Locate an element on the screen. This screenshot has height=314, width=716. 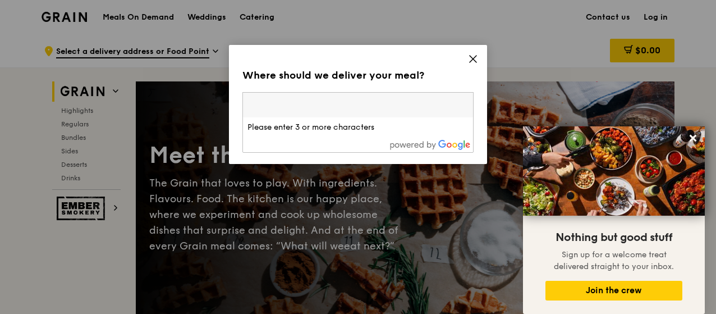
span: Sign up for a welcome treat delivered straight to your inbox. is located at coordinates (614, 260).